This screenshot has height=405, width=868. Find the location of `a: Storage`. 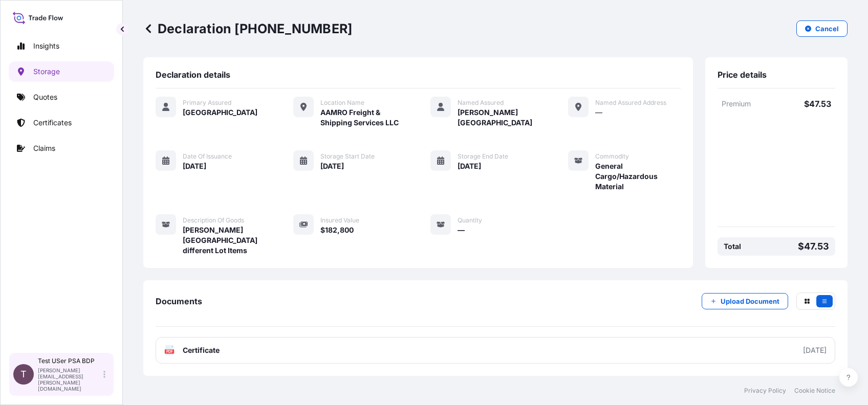

a: Storage is located at coordinates (62, 72).